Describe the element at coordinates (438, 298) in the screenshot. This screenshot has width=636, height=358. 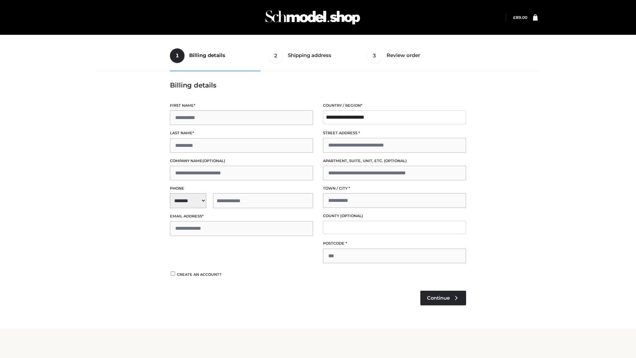
I see `span: Continue` at that location.